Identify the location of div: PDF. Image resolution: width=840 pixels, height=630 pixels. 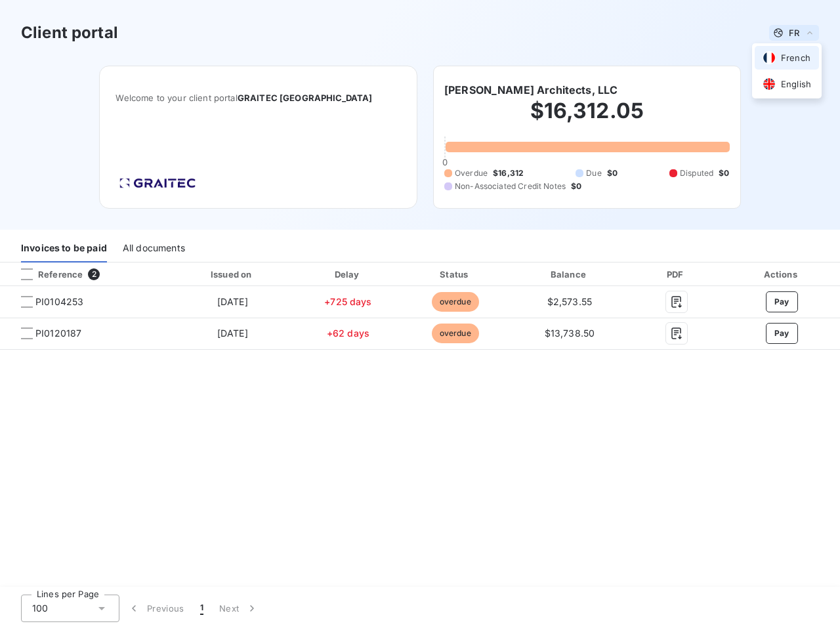
(676, 274).